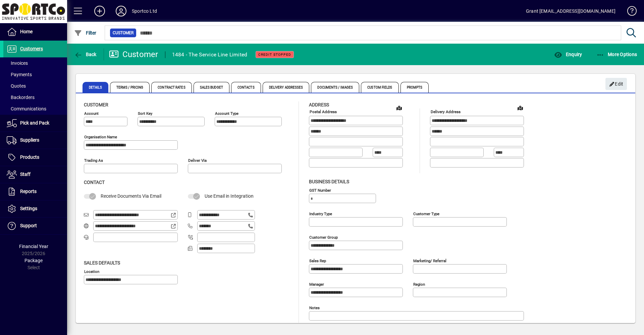 This screenshot has width=644, height=335. What do you see at coordinates (85, 33) in the screenshot?
I see `button: Filter` at bounding box center [85, 33].